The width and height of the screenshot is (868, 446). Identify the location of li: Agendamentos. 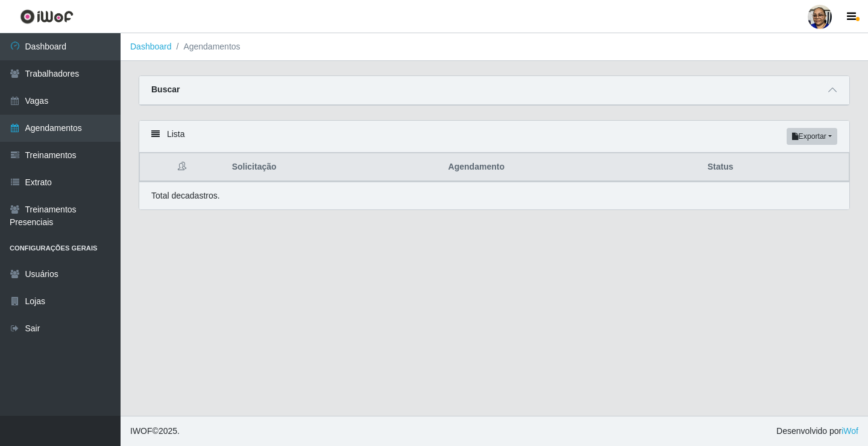
(206, 47).